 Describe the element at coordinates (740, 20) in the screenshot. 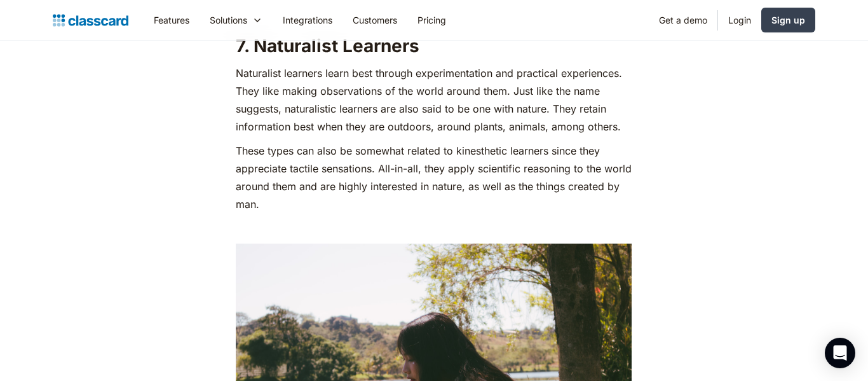

I see `a: Login` at that location.